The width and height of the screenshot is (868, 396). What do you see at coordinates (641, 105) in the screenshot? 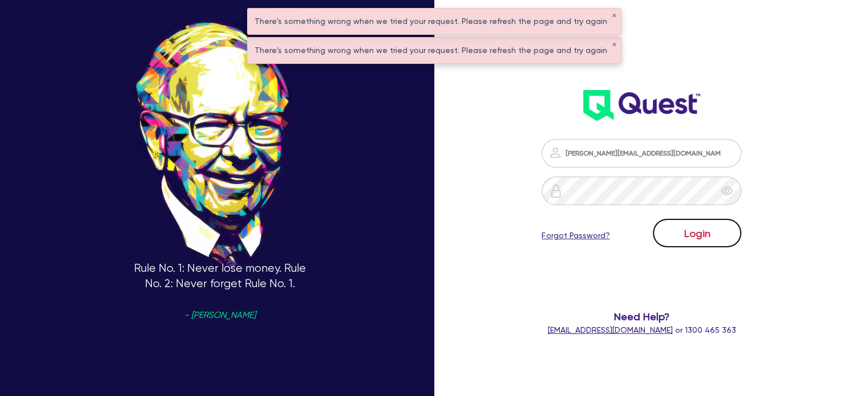
I see `img: wH2k97JdezQIQAAAABJRU5ErkJggg==` at bounding box center [641, 105].